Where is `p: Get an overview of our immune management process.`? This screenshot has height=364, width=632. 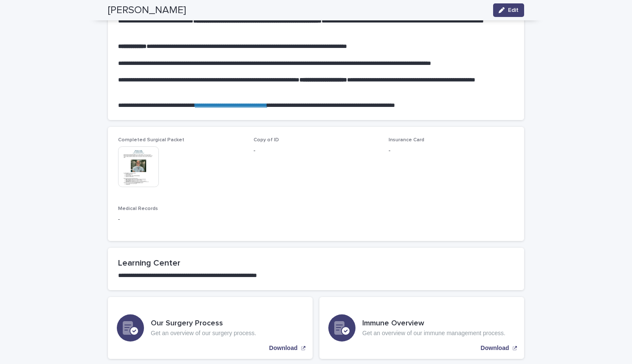
p: Get an overview of our immune management process. is located at coordinates (434, 333).